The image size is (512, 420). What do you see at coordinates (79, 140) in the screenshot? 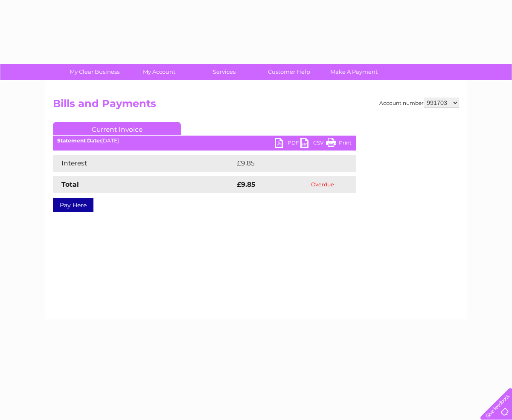
I see `b: Statement Date:` at bounding box center [79, 140].